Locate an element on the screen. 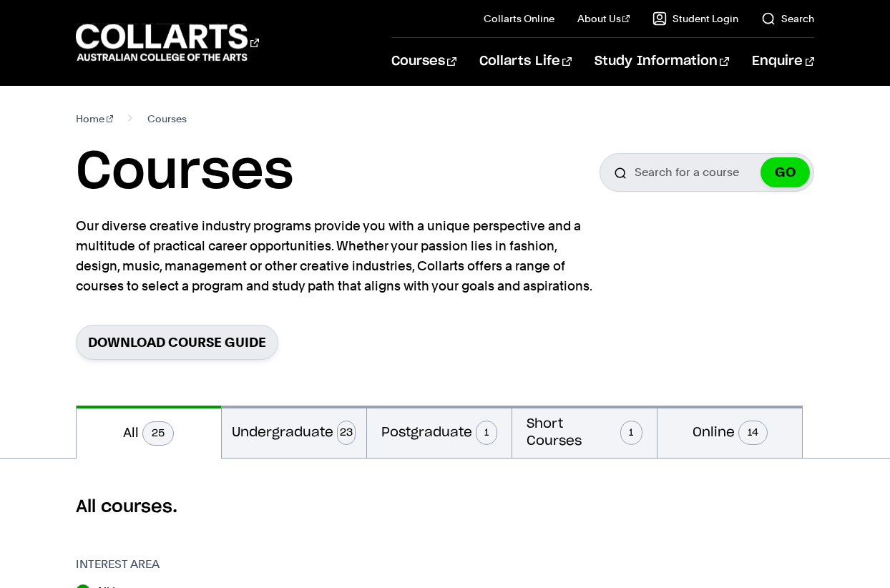 The image size is (890, 588). h3: Interest Area is located at coordinates (161, 564).